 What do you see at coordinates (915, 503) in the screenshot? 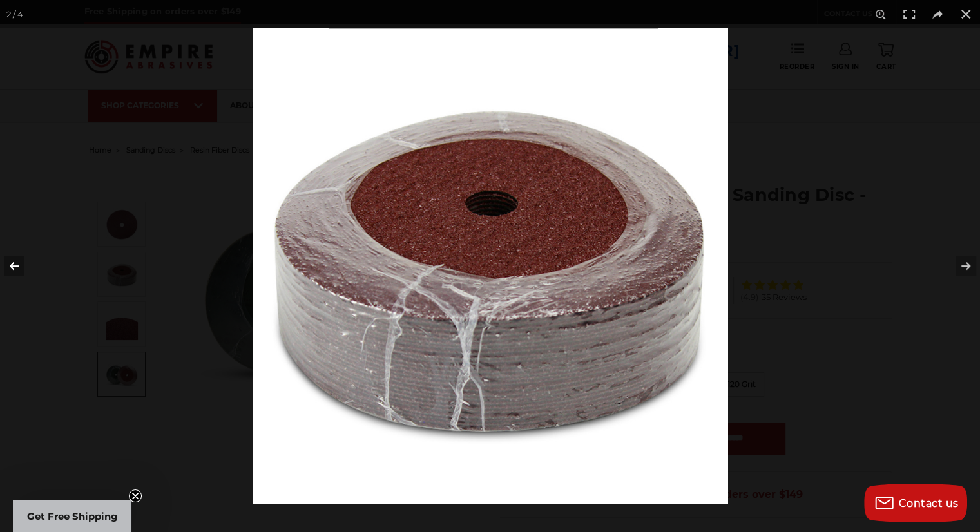
I see `button: Contact us` at bounding box center [915, 503].